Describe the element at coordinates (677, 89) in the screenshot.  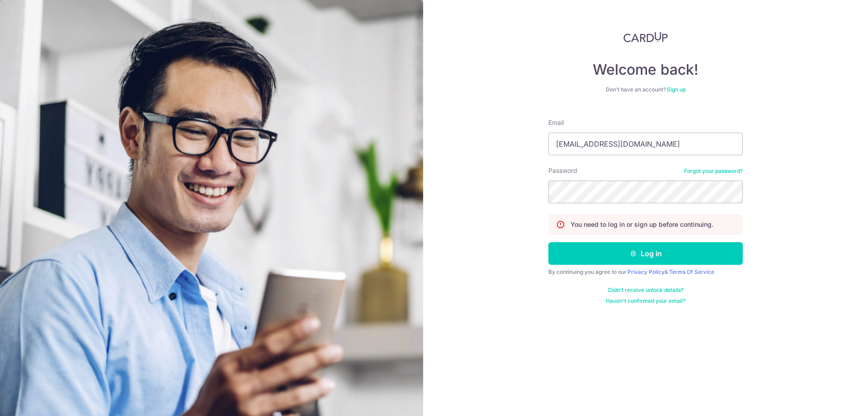
I see `a: Sign up` at that location.